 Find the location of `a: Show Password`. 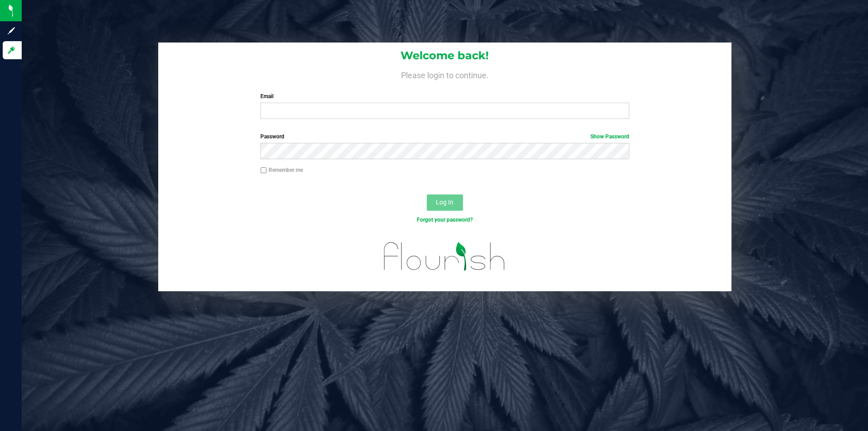

a: Show Password is located at coordinates (610, 137).